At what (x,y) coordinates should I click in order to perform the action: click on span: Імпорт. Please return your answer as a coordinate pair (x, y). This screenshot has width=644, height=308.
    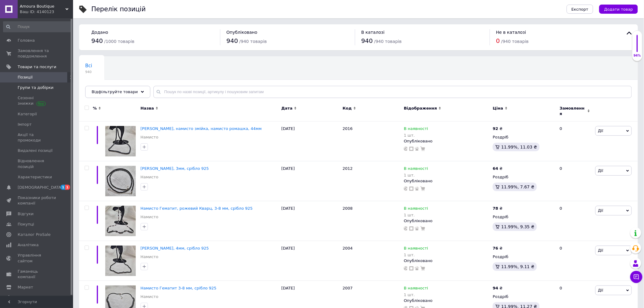
    Looking at the image, I should click on (24, 124).